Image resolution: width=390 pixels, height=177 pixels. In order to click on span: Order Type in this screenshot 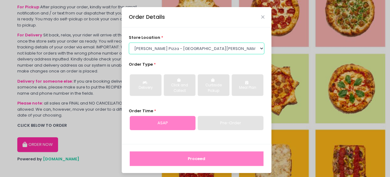, I will do `click(141, 64)`.